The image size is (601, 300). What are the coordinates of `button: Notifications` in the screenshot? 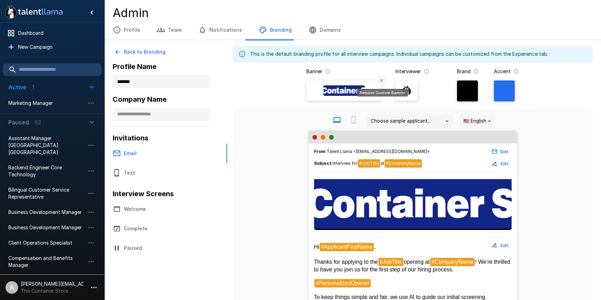 It's located at (220, 30).